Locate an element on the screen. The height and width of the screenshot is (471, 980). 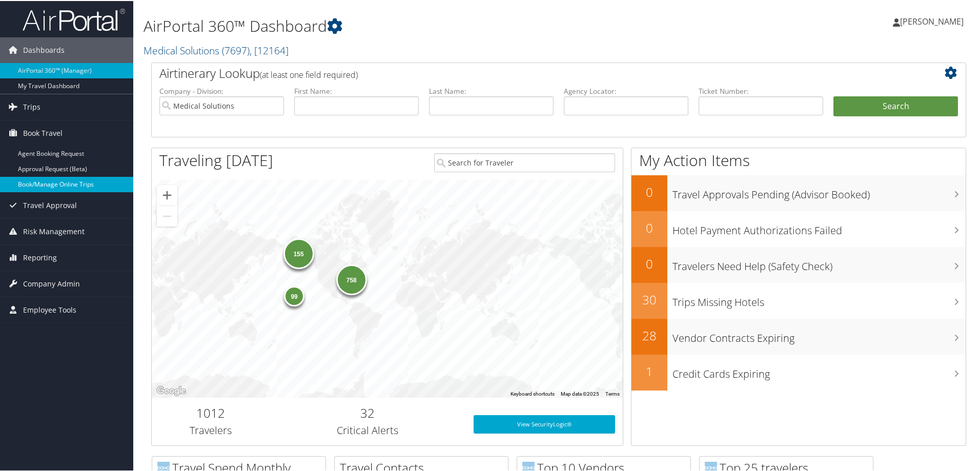
h3: Credit Cards Expiring is located at coordinates (818, 371).